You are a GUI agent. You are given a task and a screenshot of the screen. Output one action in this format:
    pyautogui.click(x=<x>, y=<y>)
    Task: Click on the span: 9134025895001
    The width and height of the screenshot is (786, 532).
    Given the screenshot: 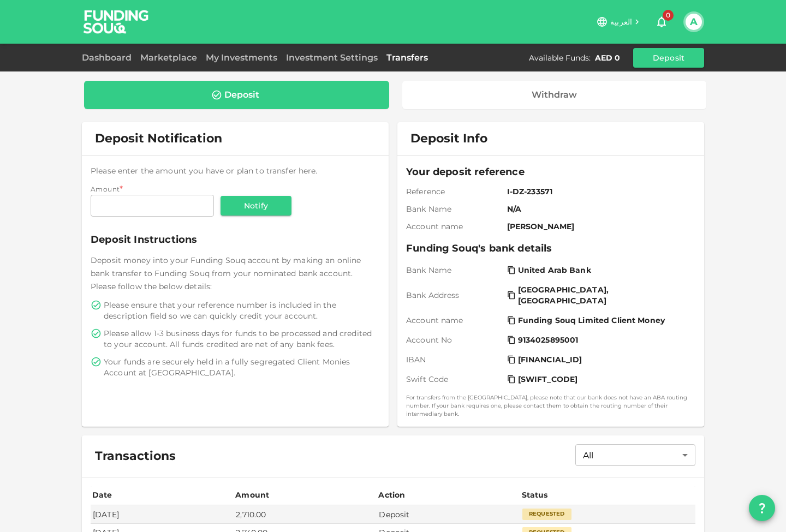 What is the action you would take?
    pyautogui.click(x=548, y=340)
    